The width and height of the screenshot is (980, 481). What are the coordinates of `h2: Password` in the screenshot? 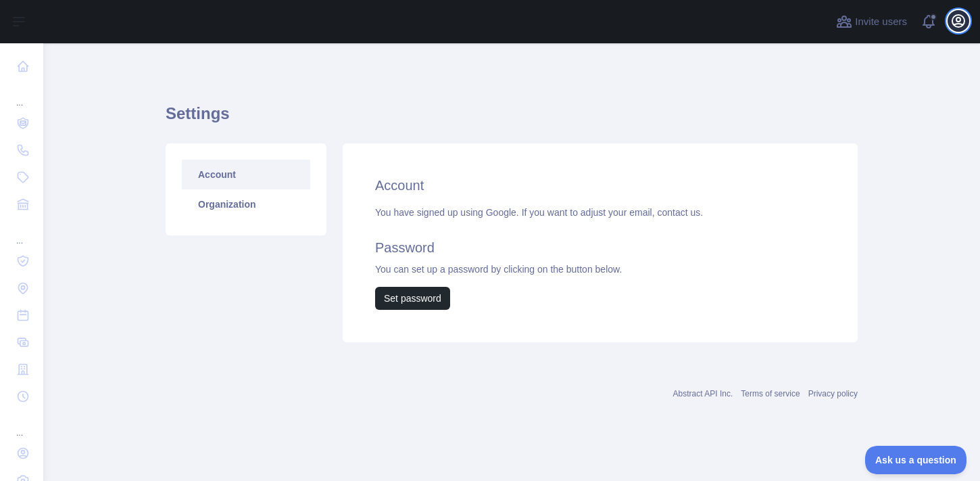 It's located at (600, 247).